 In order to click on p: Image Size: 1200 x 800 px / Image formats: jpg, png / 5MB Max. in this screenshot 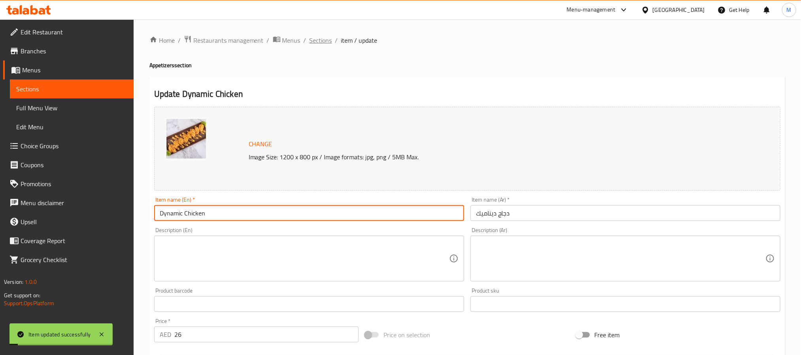, I will do `click(471, 157)`.